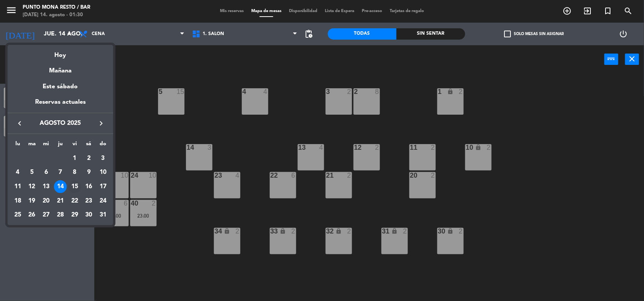 The width and height of the screenshot is (644, 301). What do you see at coordinates (46, 187) in the screenshot?
I see `td: 13 de agosto de 2025` at bounding box center [46, 187].